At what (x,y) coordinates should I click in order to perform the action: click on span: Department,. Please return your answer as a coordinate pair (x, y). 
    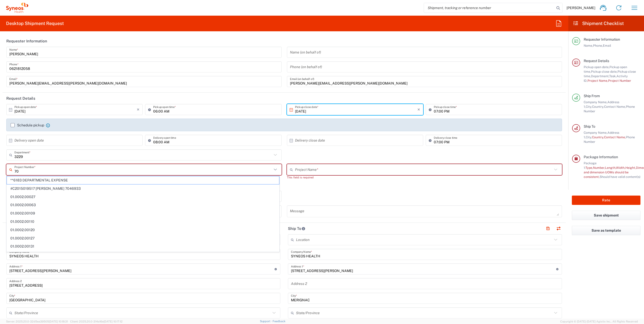
    Looking at the image, I should click on (600, 76).